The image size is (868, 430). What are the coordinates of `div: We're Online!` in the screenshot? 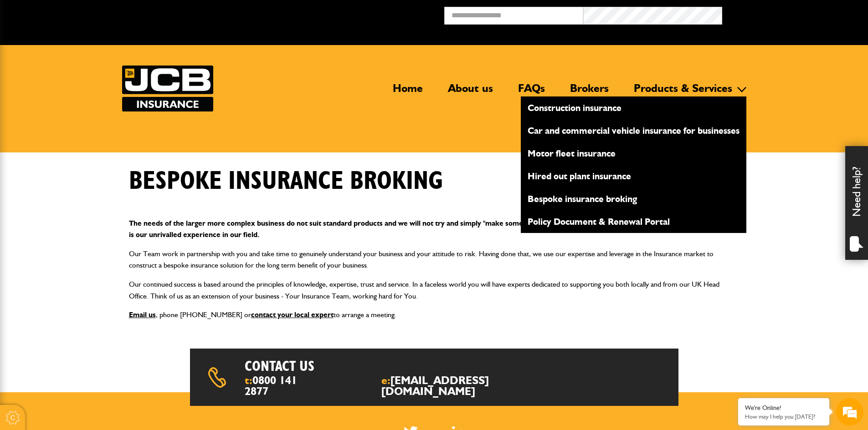 It's located at (784, 408).